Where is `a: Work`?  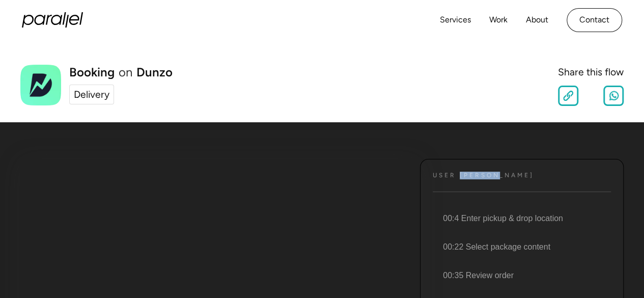
a: Work is located at coordinates (498, 20).